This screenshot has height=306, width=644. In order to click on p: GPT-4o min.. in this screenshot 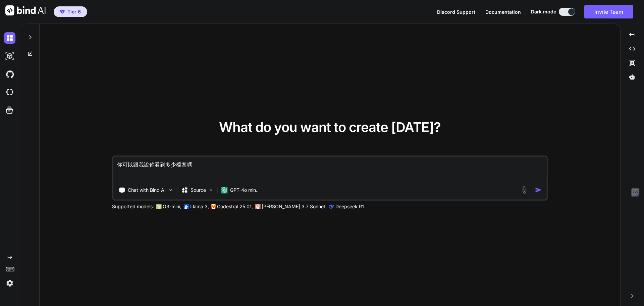, I will do `click(244, 190)`.